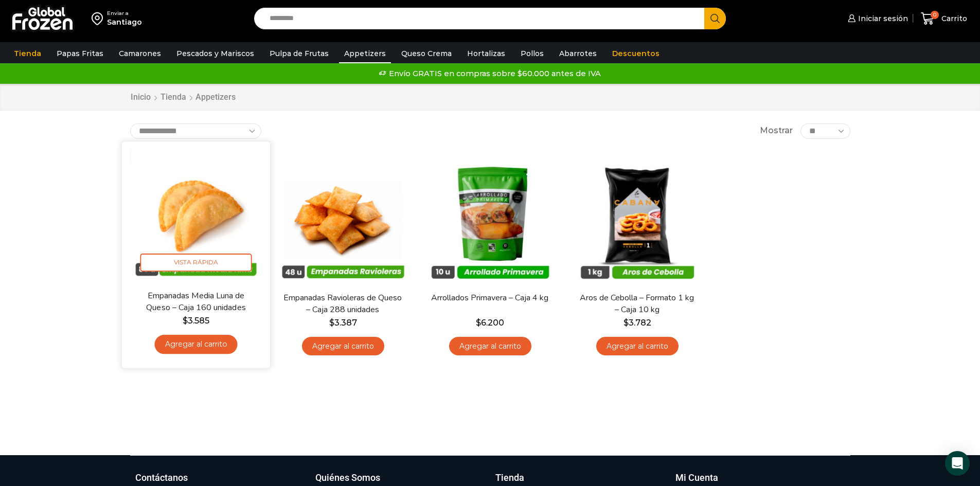 Image resolution: width=980 pixels, height=486 pixels. Describe the element at coordinates (99, 18) in the screenshot. I see `img: address-field-icon.svg` at that location.